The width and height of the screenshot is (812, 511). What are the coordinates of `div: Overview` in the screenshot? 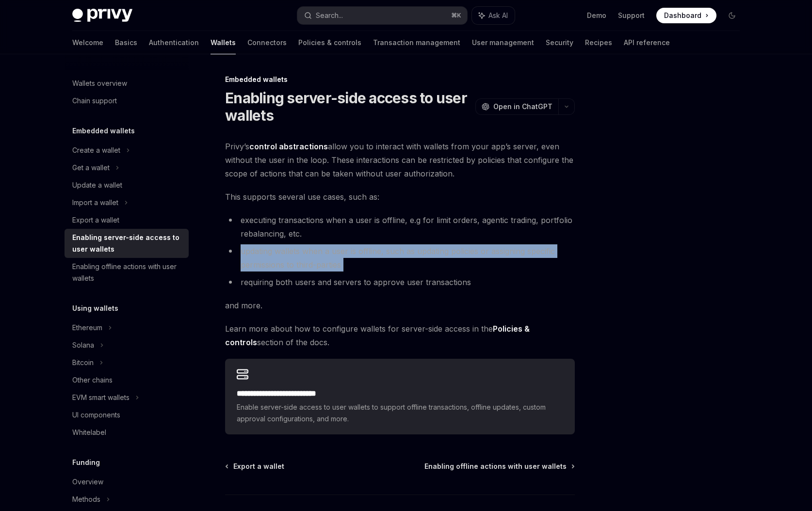 It's located at (88, 482).